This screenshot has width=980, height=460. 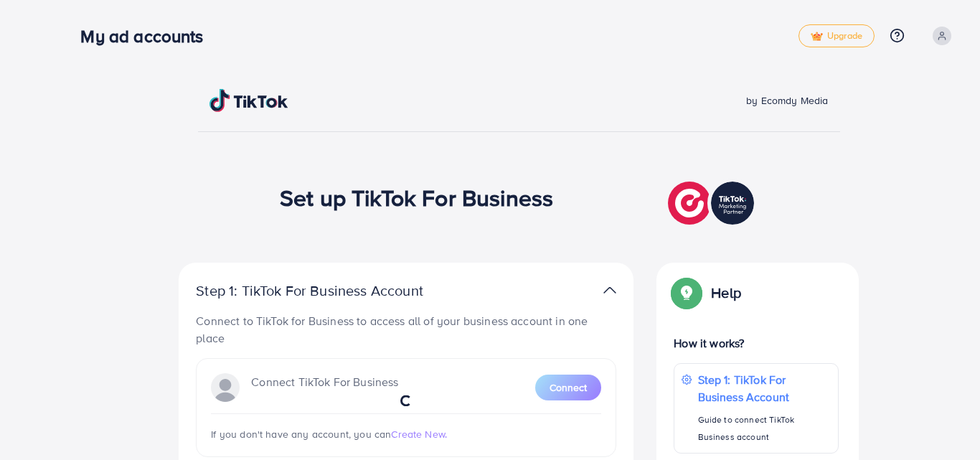 I want to click on p: How it works?, so click(x=757, y=343).